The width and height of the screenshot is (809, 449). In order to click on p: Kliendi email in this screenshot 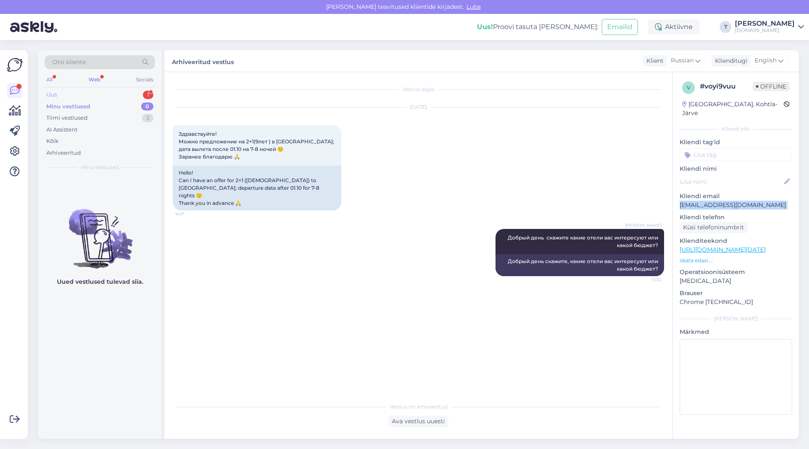, I will do `click(736, 196)`.